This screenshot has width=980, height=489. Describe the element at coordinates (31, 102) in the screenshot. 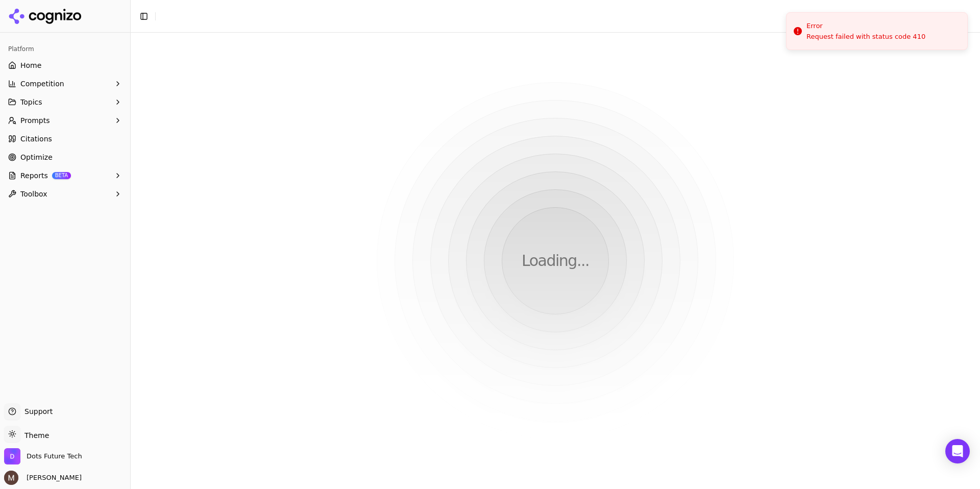

I see `span: Topics` at that location.